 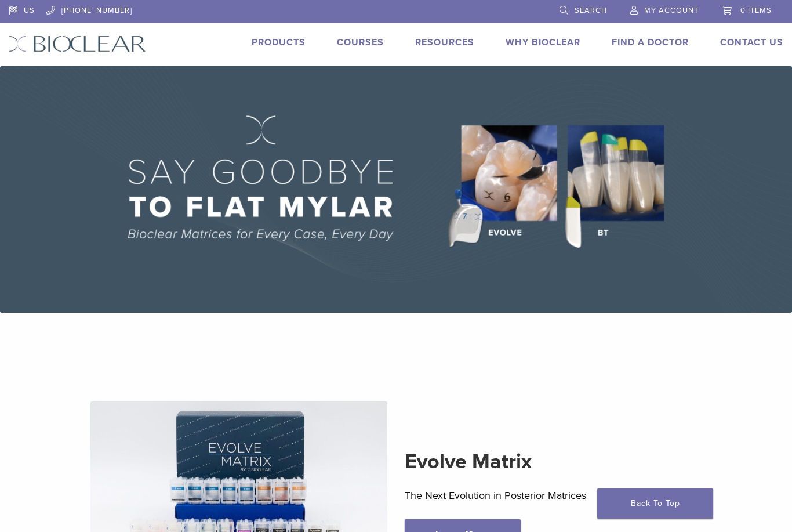 I want to click on h2: Evolve Matrix, so click(x=553, y=461).